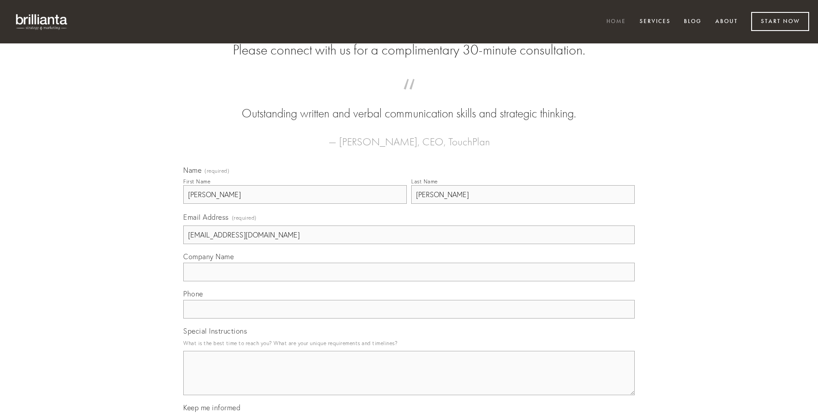 This screenshot has width=818, height=416. Describe the element at coordinates (212, 407) in the screenshot. I see `span: Keep me informed` at that location.